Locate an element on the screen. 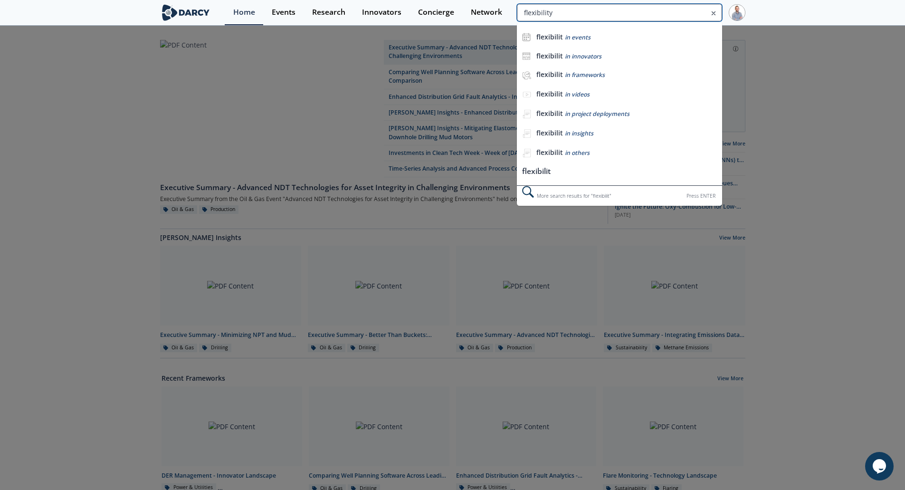  li: flexibilit is located at coordinates (619, 171).